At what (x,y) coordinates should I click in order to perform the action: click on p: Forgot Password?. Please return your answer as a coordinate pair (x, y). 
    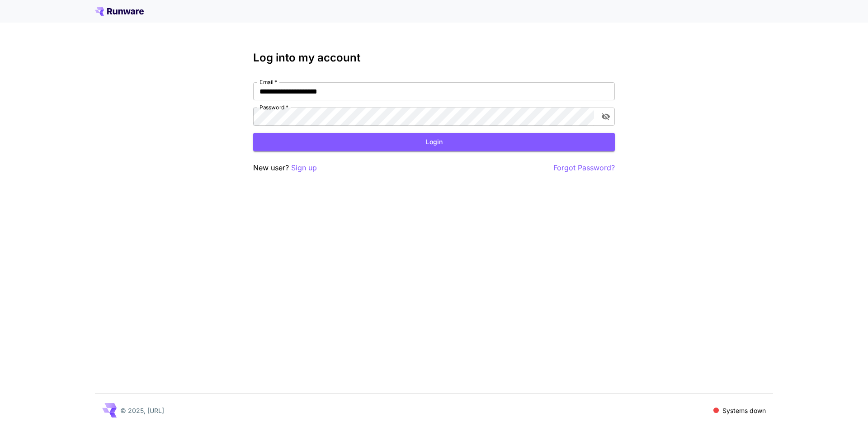
    Looking at the image, I should click on (583, 168).